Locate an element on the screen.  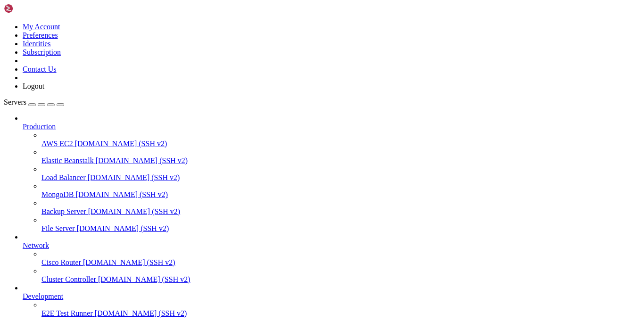
a: Servers is located at coordinates (34, 102).